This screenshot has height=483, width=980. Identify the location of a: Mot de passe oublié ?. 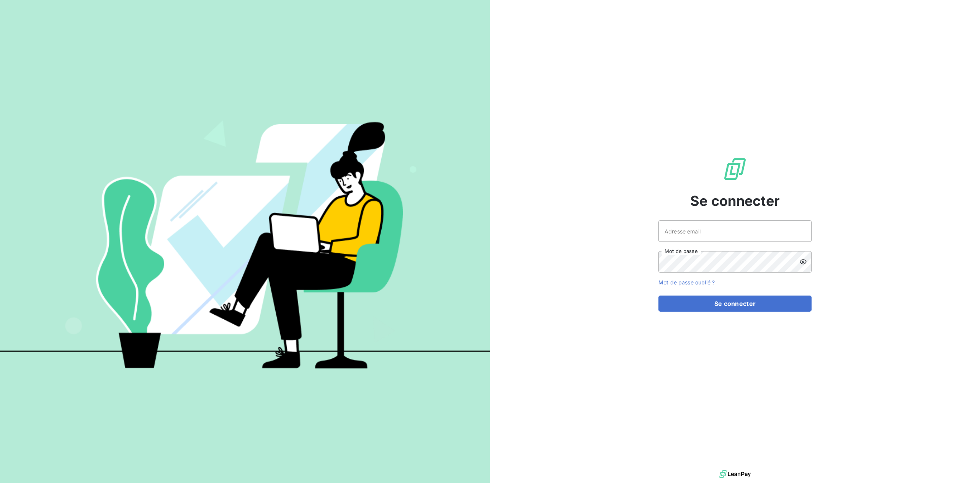
(686, 282).